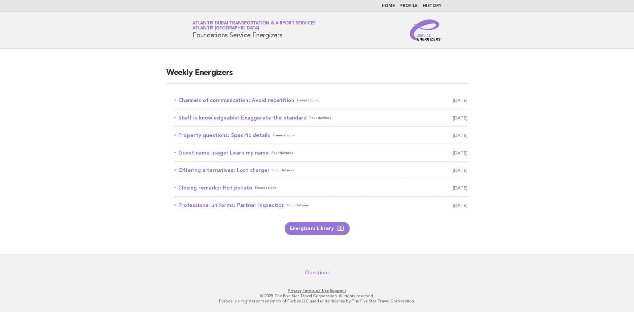 The width and height of the screenshot is (634, 312). Describe the element at coordinates (317, 296) in the screenshot. I see `p: © 2025 The Five Star Travel Corporation. All rights reserved.` at that location.